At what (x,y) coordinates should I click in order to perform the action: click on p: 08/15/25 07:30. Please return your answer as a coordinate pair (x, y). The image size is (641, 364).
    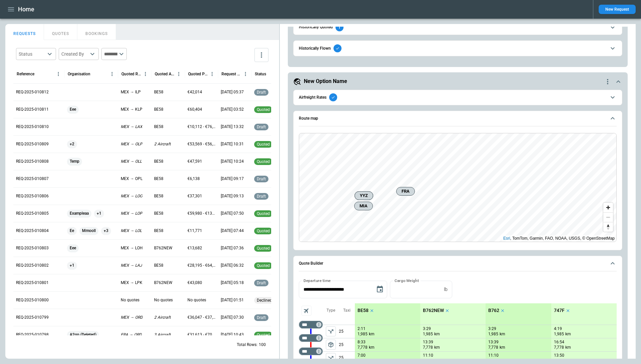
    Looking at the image, I should click on (232, 318).